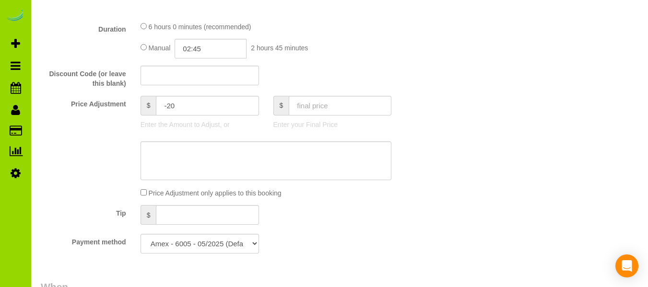 Image resolution: width=648 pixels, height=287 pixels. What do you see at coordinates (200, 125) in the screenshot?
I see `p: Enter the Amount to Adjust, or` at bounding box center [200, 125].